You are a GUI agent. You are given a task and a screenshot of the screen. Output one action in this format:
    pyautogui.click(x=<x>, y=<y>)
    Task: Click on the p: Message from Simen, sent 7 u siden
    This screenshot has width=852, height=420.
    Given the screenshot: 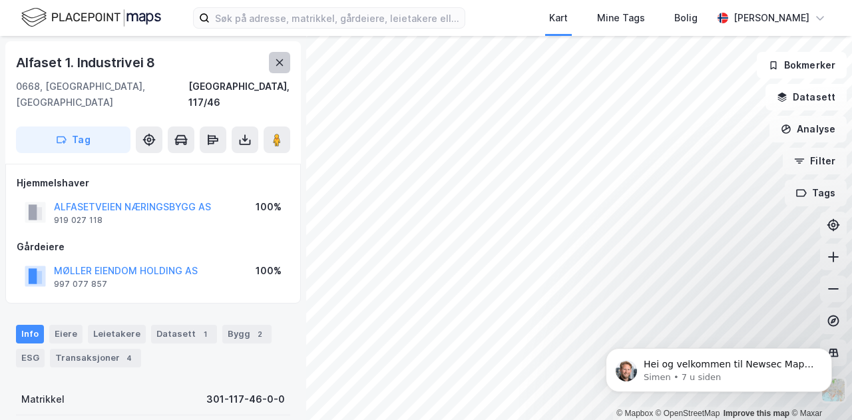 What is the action you would take?
    pyautogui.click(x=144, y=57)
    